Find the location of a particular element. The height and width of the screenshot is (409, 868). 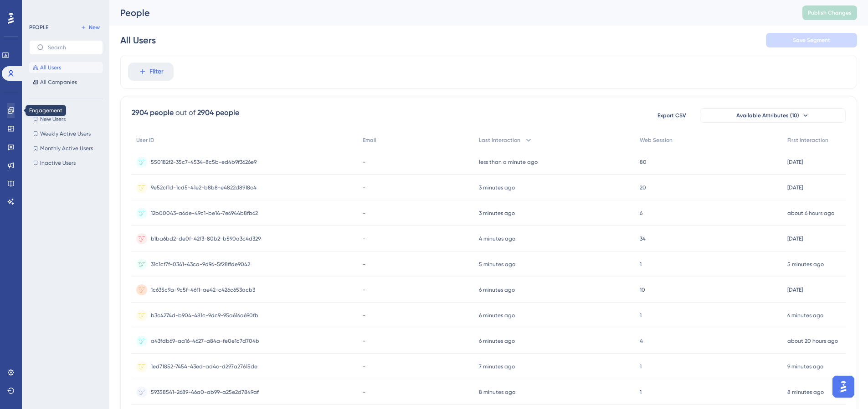

time: 9 minutes ago is located at coordinates (805, 367).